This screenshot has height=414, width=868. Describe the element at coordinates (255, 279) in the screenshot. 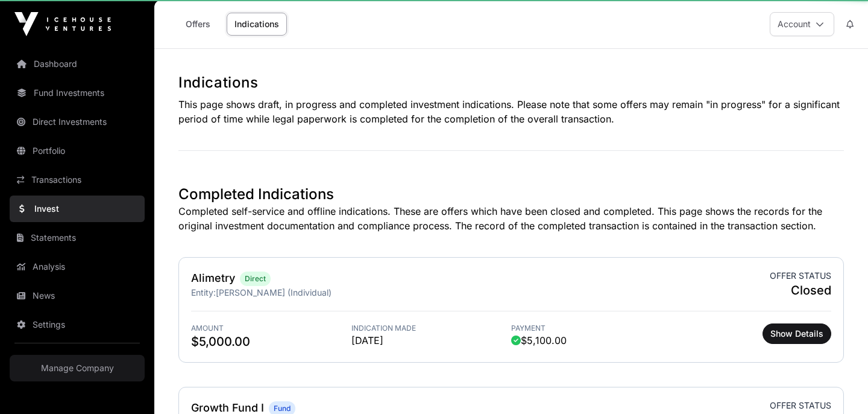

I see `span: Direct` at that location.